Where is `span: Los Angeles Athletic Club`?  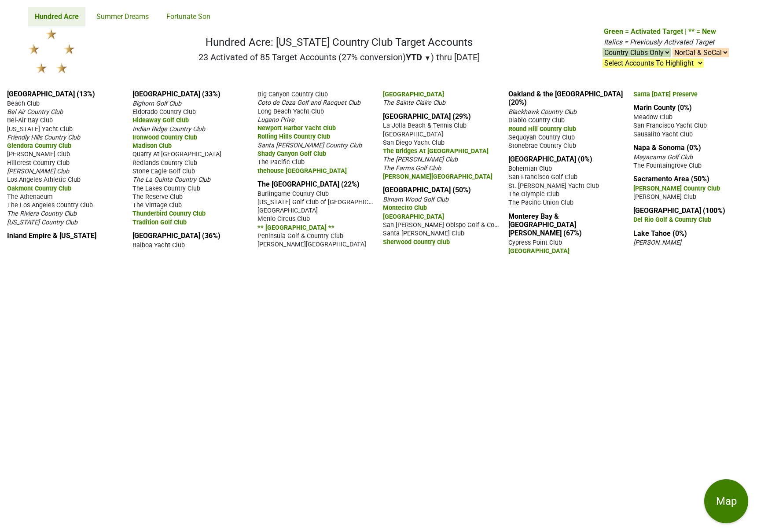
span: Los Angeles Athletic Club is located at coordinates (44, 180).